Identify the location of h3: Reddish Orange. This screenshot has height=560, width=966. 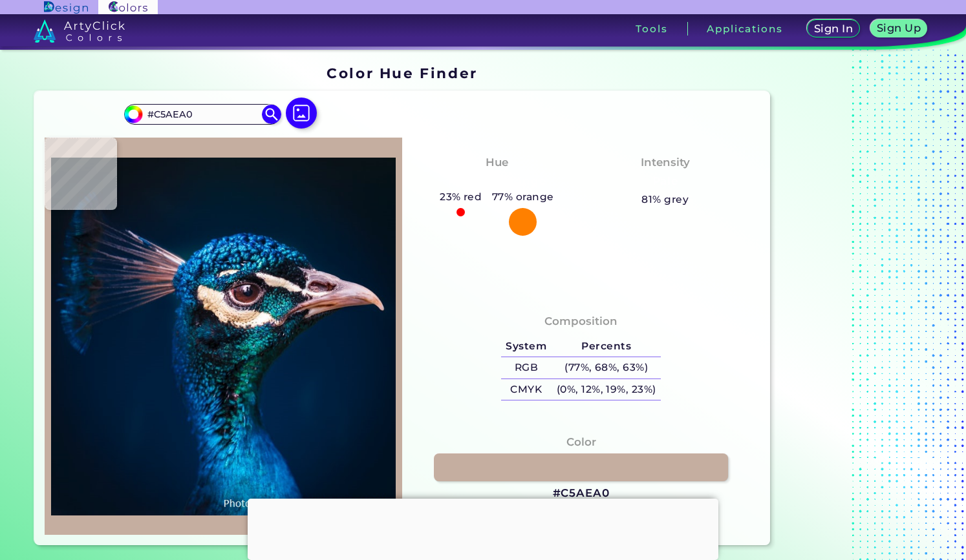
(497, 182).